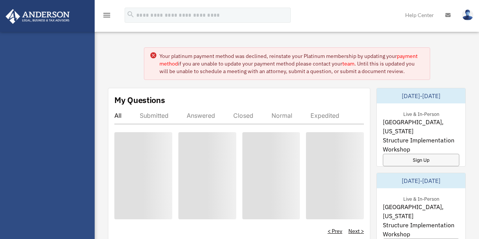  Describe the element at coordinates (38, 16) in the screenshot. I see `img: Anderson Advisors Platinum Portal` at that location.